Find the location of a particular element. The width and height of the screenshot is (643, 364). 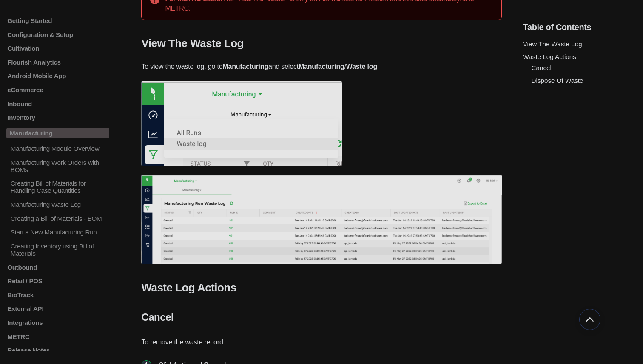

a: Android Mobile App is located at coordinates (58, 76).